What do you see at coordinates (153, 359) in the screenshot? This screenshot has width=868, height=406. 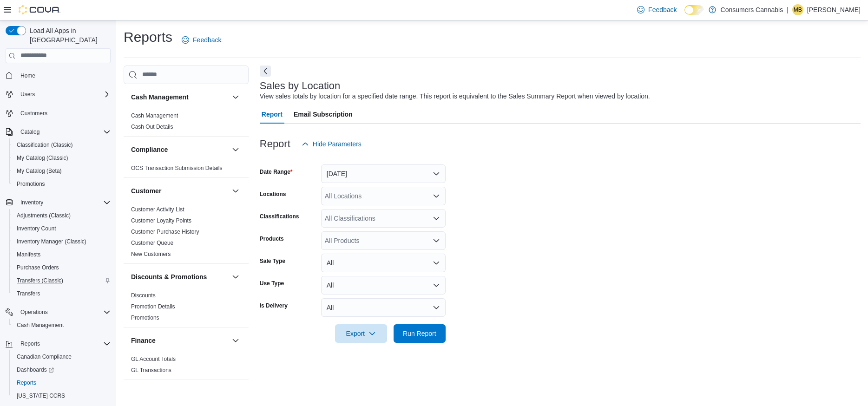 I see `a: GL Account Totals` at bounding box center [153, 359].